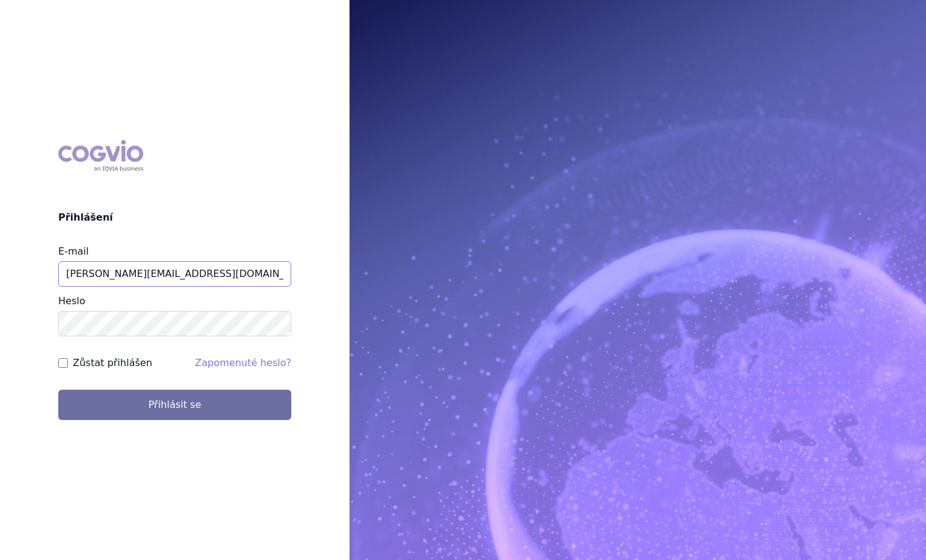 The height and width of the screenshot is (560, 926). I want to click on label: Zůstat přihlášen, so click(112, 363).